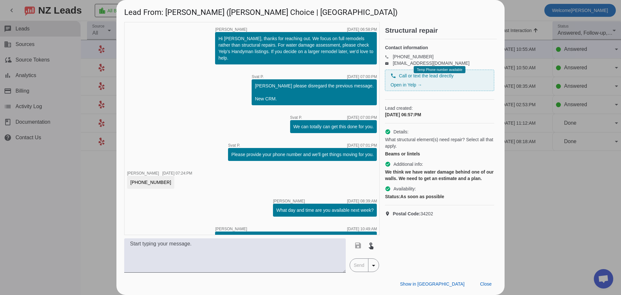 The image size is (621, 295). What do you see at coordinates (440, 143) in the screenshot?
I see `span: What structural element(s) need repair? Select all that apply.` at bounding box center [440, 143].